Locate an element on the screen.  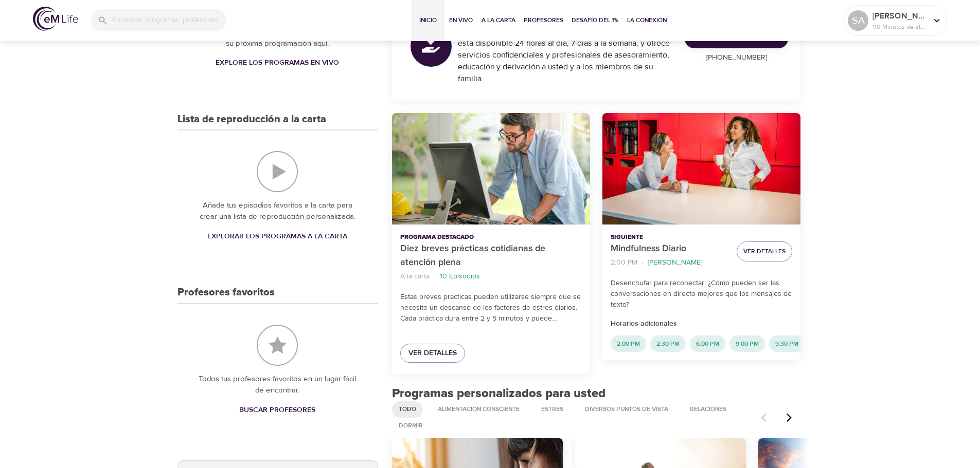
p: Programa destacado is located at coordinates (491, 237).